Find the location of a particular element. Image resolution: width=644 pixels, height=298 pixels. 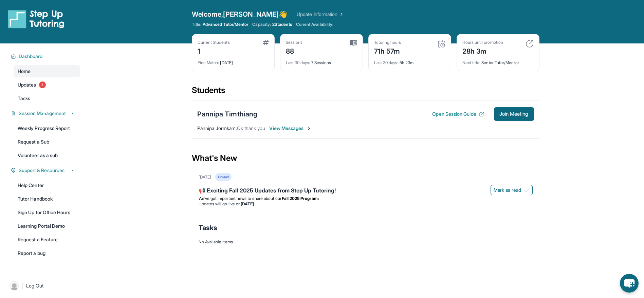

span: Ok thank you is located at coordinates (251, 128).